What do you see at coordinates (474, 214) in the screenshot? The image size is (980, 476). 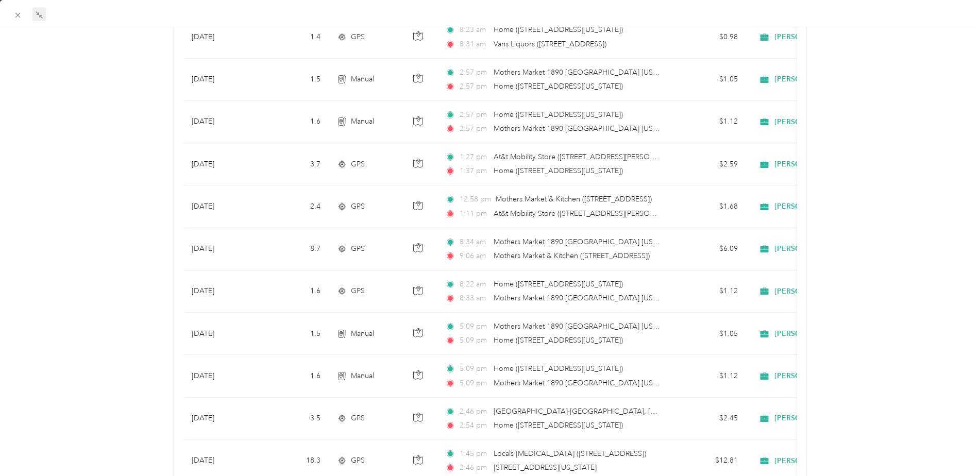 I see `span: 1:11 pm` at bounding box center [474, 214].